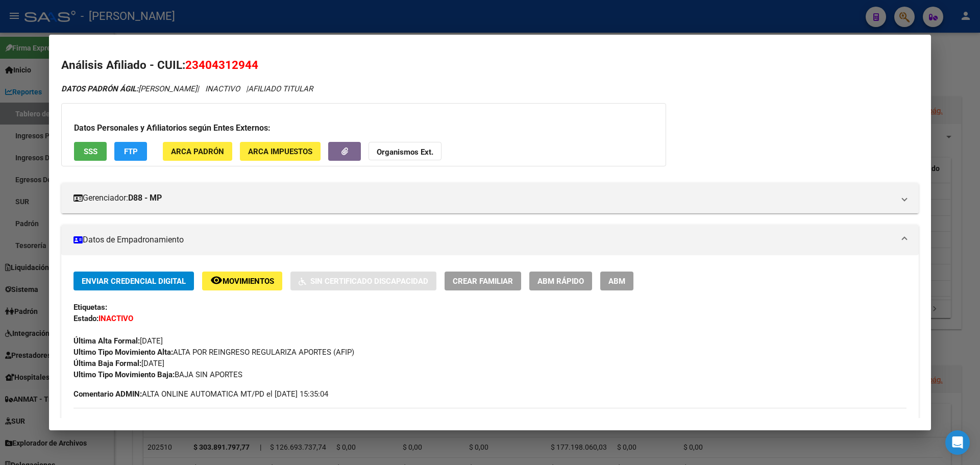  Describe the element at coordinates (131, 151) in the screenshot. I see `button: FTP` at that location.